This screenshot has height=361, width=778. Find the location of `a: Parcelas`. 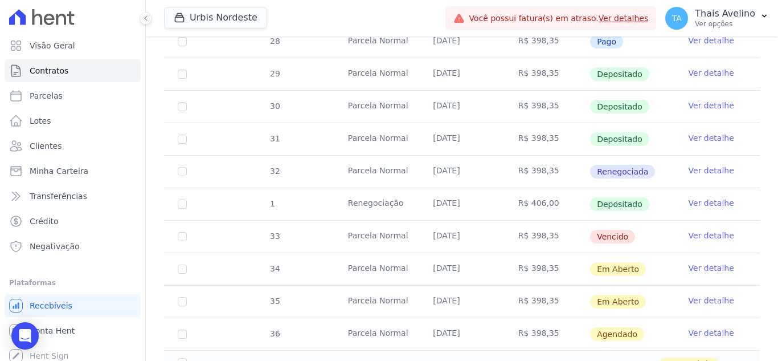

a: Parcelas is located at coordinates (72, 96).